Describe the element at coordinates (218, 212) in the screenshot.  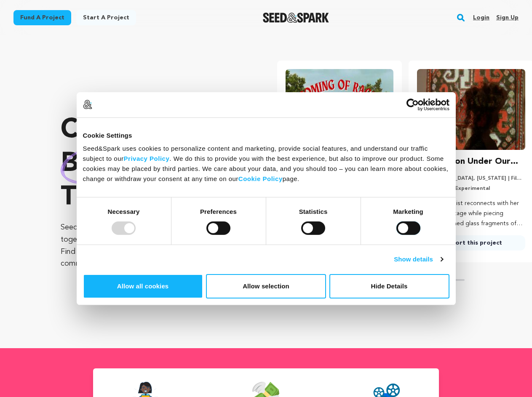
I see `strong: Preferences` at that location.